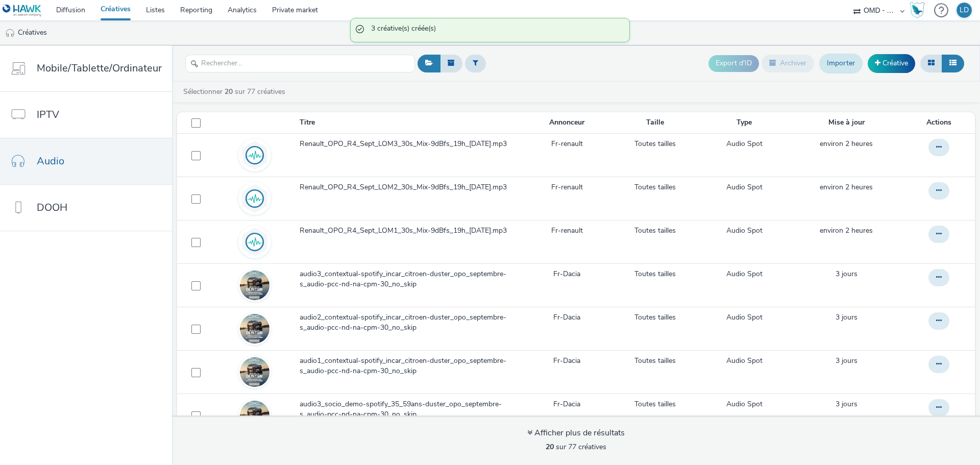  I want to click on img: audio, so click(10, 33).